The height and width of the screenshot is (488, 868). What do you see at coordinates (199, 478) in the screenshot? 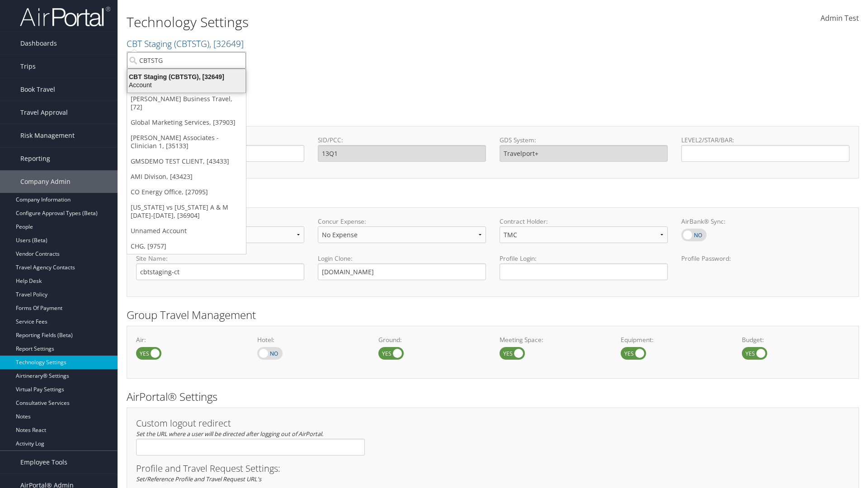
I see `em: Set/Reference Profile and Travel Request URL's` at bounding box center [199, 478].